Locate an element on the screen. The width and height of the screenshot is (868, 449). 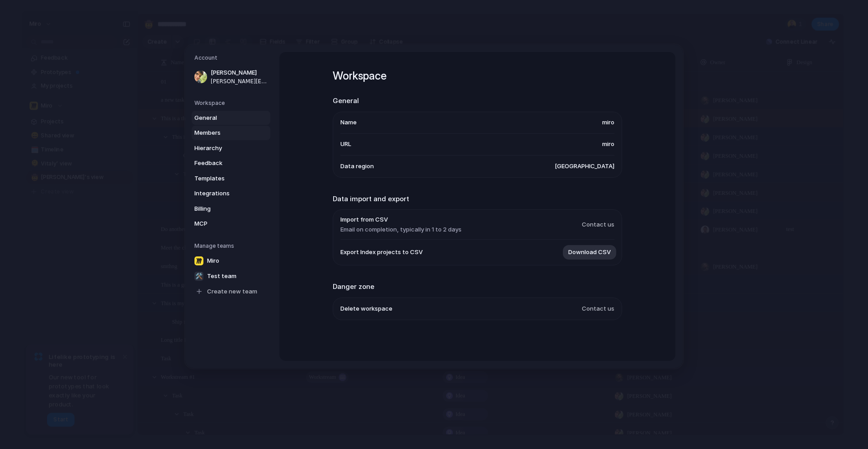
span: Templates is located at coordinates (224, 179).